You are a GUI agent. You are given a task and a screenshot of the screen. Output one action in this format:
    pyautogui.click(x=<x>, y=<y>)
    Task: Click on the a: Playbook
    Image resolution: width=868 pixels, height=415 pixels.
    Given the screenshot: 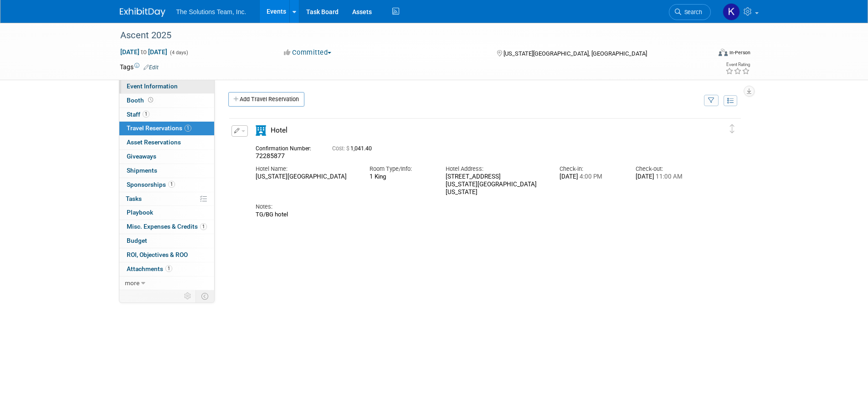 What is the action you would take?
    pyautogui.click(x=167, y=213)
    